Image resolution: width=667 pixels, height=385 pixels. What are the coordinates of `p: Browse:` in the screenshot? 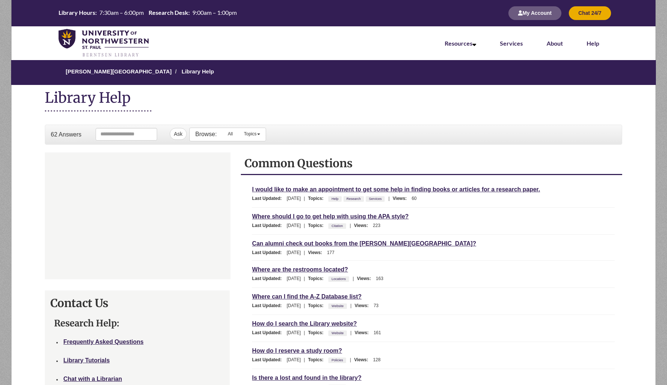 It's located at (206, 134).